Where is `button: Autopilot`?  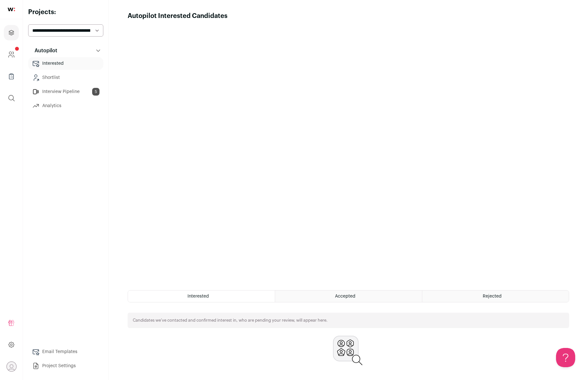
button: Autopilot is located at coordinates (65, 51).